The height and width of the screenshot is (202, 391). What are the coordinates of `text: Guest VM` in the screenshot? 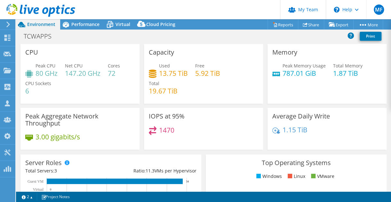 It's located at (36, 181).